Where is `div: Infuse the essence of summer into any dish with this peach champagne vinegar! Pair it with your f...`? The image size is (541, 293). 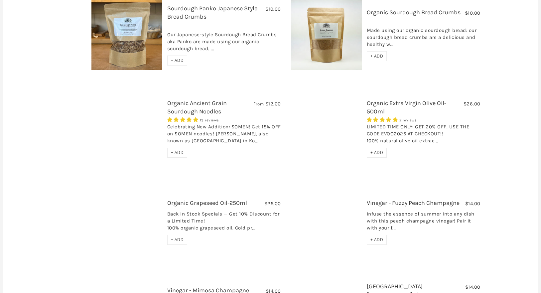 div: Infuse the essence of summer into any dish with this peach champagne vinegar! Pair it with your f... is located at coordinates (423, 222).